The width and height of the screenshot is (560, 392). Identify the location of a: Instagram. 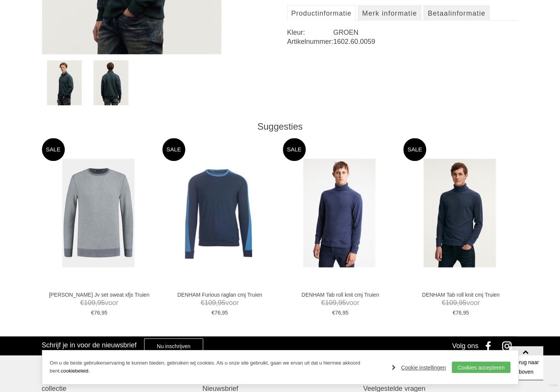
(509, 346).